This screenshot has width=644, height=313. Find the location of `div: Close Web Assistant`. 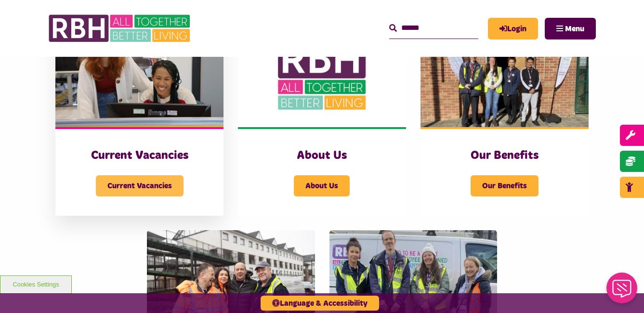

div: Close Web Assistant is located at coordinates (21, 19).